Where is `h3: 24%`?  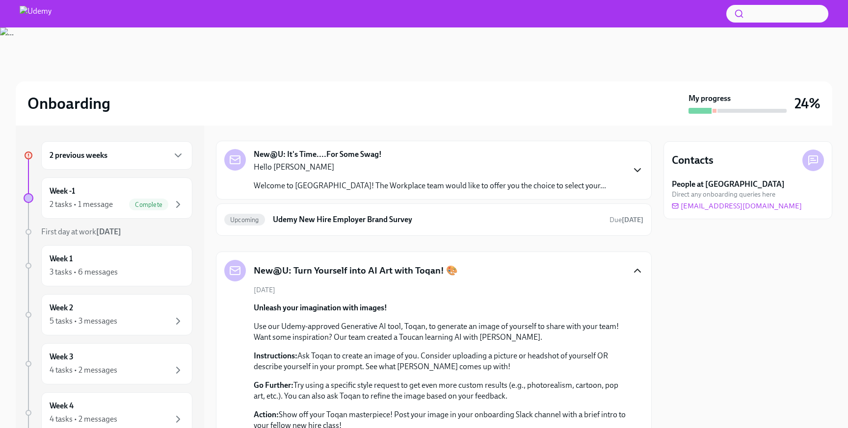
h3: 24% is located at coordinates (807, 104).